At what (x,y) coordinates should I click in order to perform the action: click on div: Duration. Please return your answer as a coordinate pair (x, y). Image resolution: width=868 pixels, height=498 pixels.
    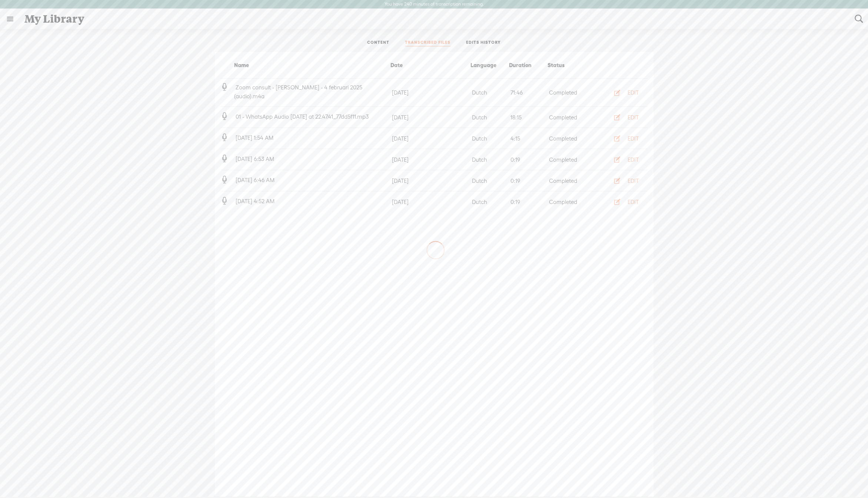
    Looking at the image, I should click on (527, 65).